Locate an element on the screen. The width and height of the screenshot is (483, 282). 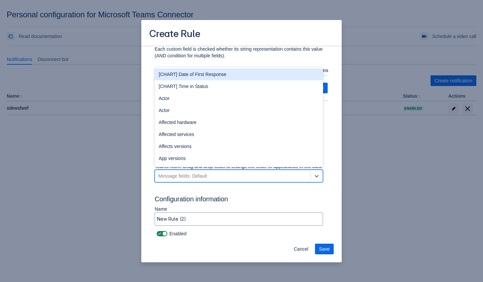
div: Affected services is located at coordinates (239, 135).